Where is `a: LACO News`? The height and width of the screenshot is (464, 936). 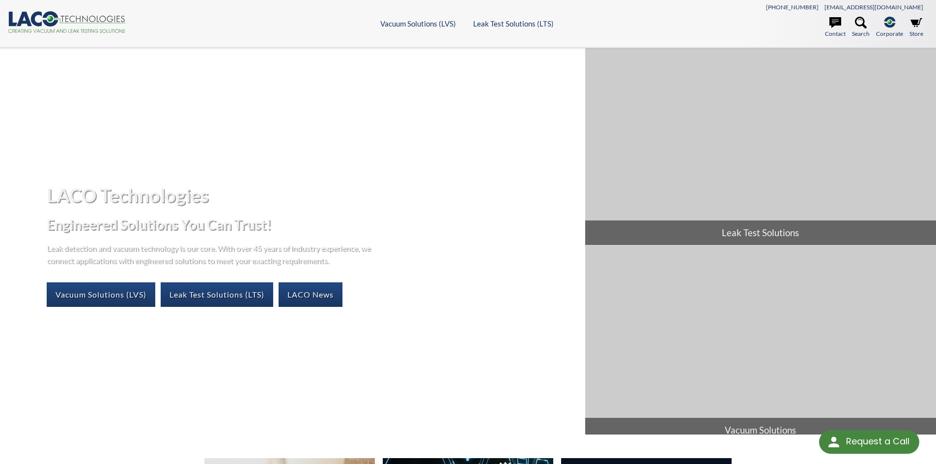
a: LACO News is located at coordinates (310, 295).